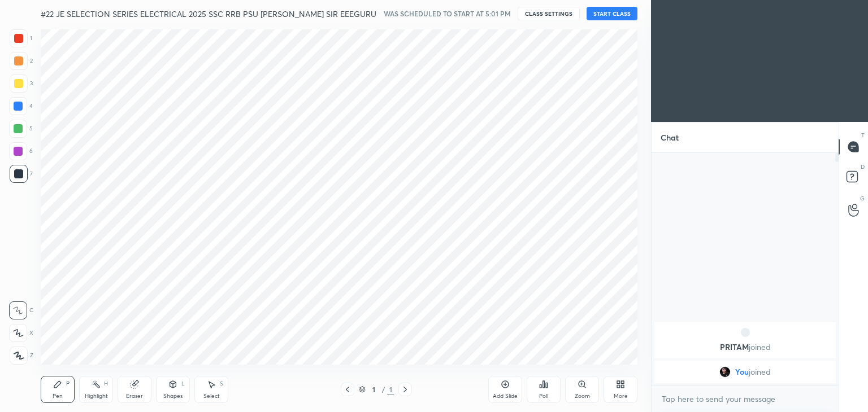 This screenshot has width=868, height=412. Describe the element at coordinates (173, 396) in the screenshot. I see `div: Shapes` at that location.